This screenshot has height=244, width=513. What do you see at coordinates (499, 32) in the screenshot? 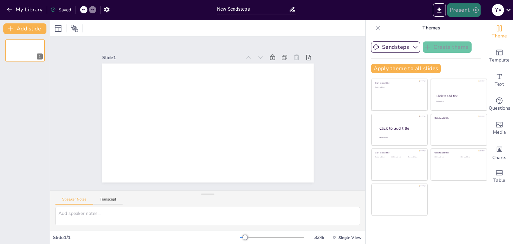
I see `div: Change the overall theme` at bounding box center [499, 32].